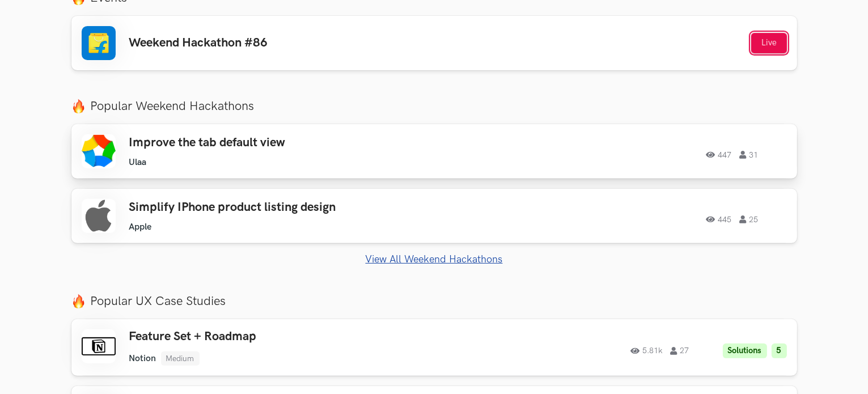  What do you see at coordinates (779, 351) in the screenshot?
I see `li: 5` at bounding box center [779, 351].